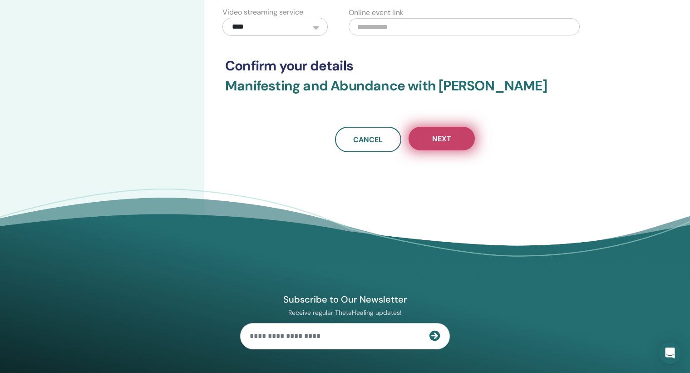  Describe the element at coordinates (404, 66) in the screenshot. I see `h3: Confirm your details` at that location.